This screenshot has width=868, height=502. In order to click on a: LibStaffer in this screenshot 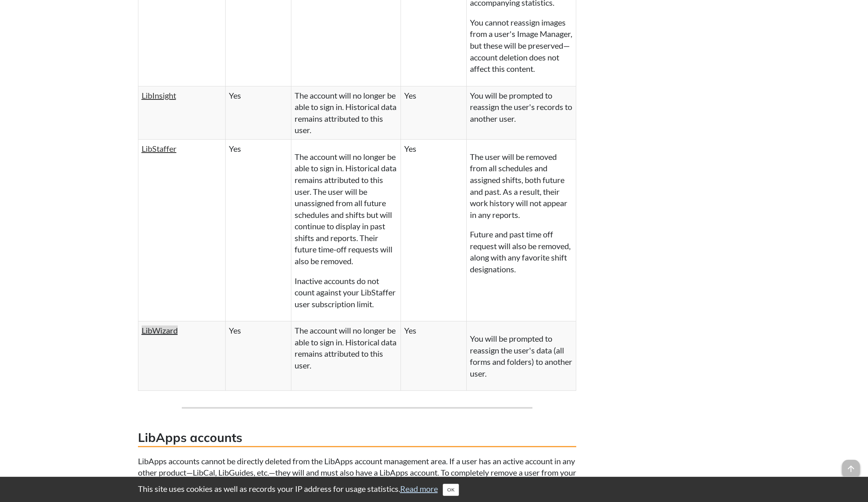, I will do `click(159, 149)`.